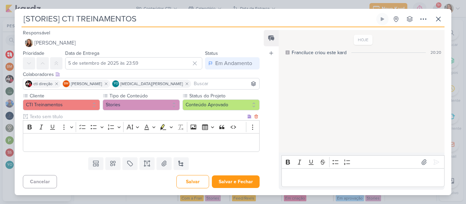  I want to click on input: Kard Sem Título, so click(198, 19).